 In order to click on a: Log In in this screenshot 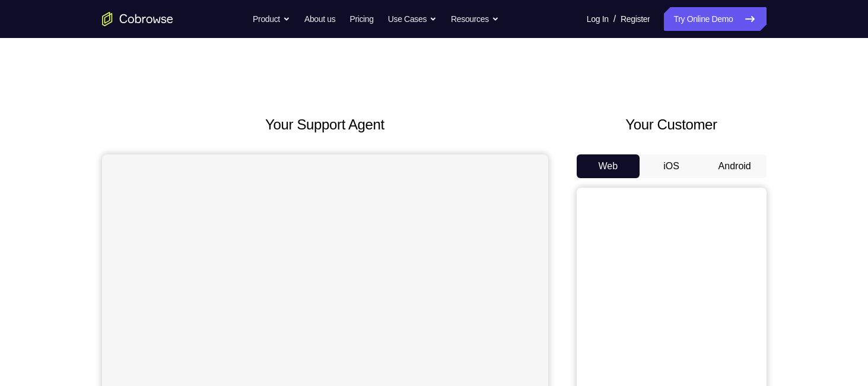, I will do `click(597, 19)`.